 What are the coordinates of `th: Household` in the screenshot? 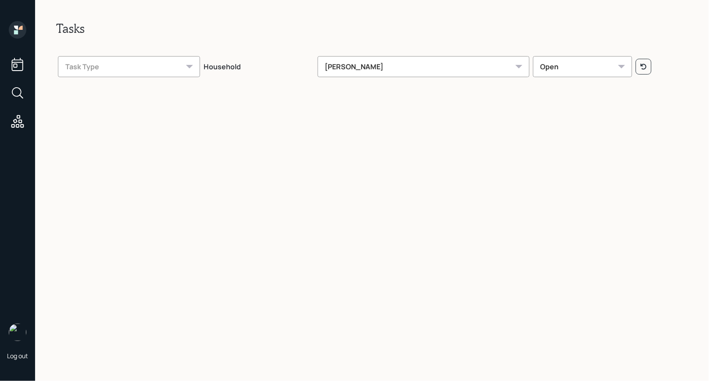 It's located at (259, 65).